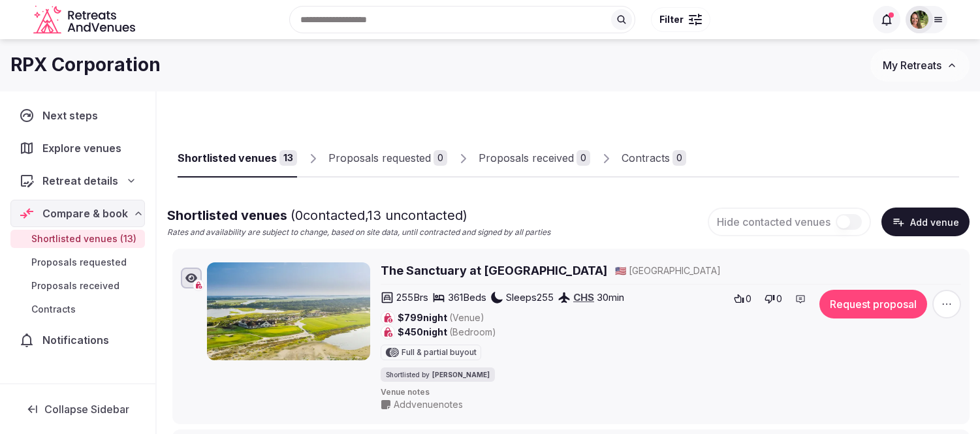 The height and width of the screenshot is (434, 980). Describe the element at coordinates (84, 148) in the screenshot. I see `span: Explore venues` at that location.